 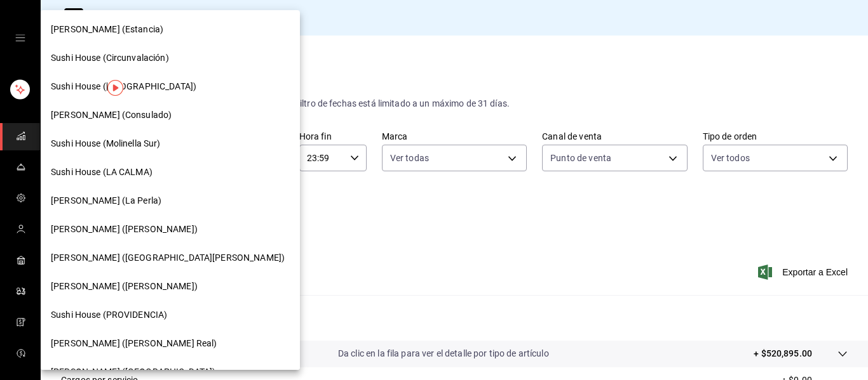 I want to click on font: Sushi House (LA CALMA), so click(x=102, y=172).